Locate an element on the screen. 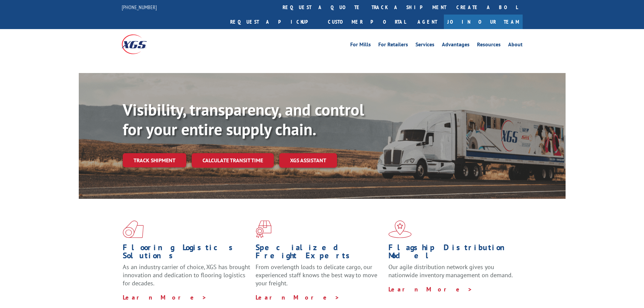 The width and height of the screenshot is (644, 308). a: Agent is located at coordinates (427, 22).